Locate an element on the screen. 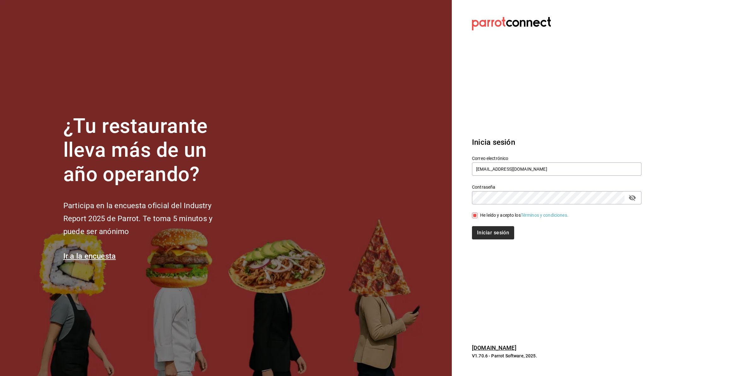 The image size is (753, 376). h2: Participa en la encuesta oficial del Industry Report 2025 de Parrot. Te toma 5 minutos y puede se... is located at coordinates (148, 218).